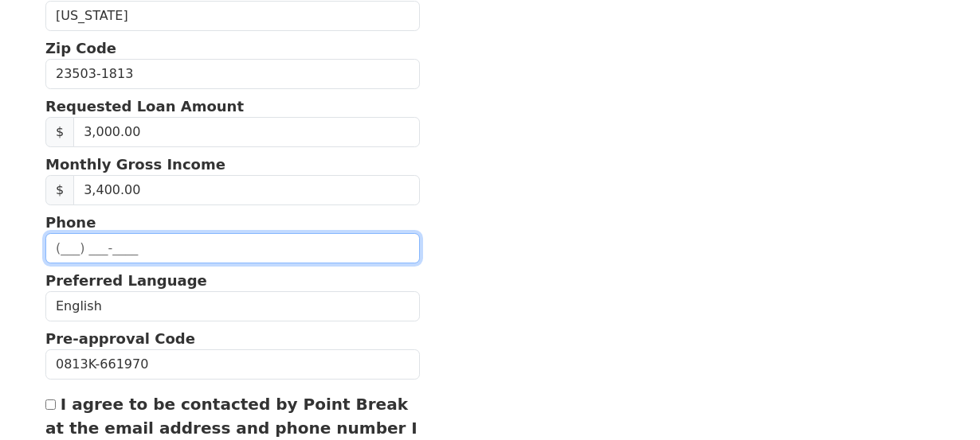 The height and width of the screenshot is (440, 980). Describe the element at coordinates (80, 47) in the screenshot. I see `strong: Zip Code` at that location.